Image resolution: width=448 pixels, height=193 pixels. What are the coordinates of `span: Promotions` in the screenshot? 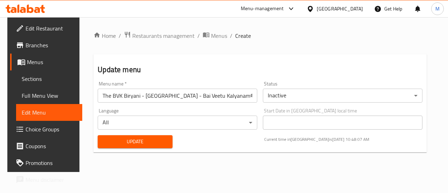 It's located at (51, 163).